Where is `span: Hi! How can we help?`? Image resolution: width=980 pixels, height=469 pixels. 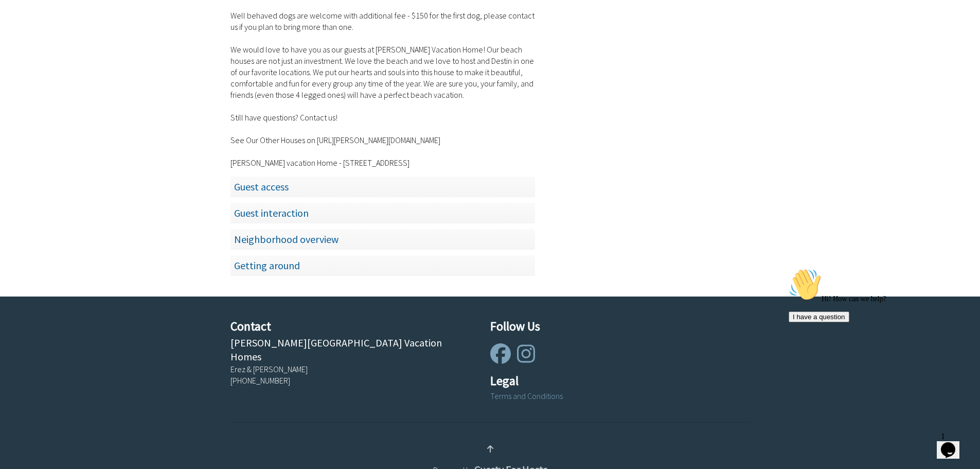
span: Hi! How can we help? is located at coordinates (53, 35).